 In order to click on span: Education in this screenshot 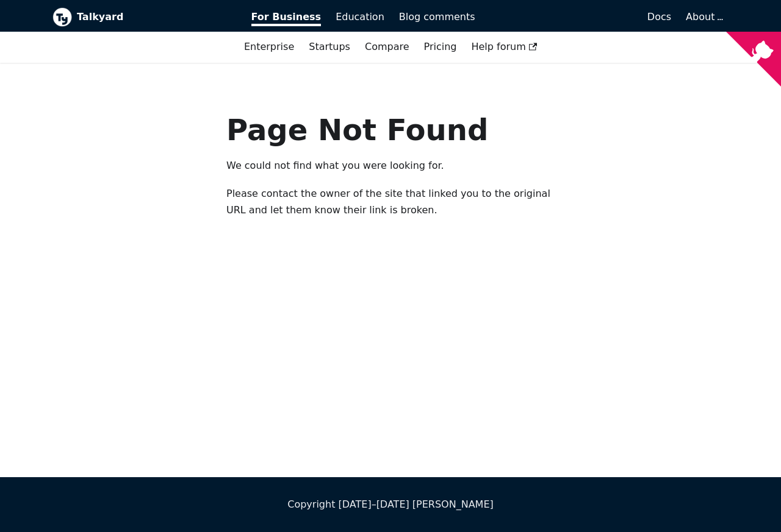, I will do `click(360, 16)`.